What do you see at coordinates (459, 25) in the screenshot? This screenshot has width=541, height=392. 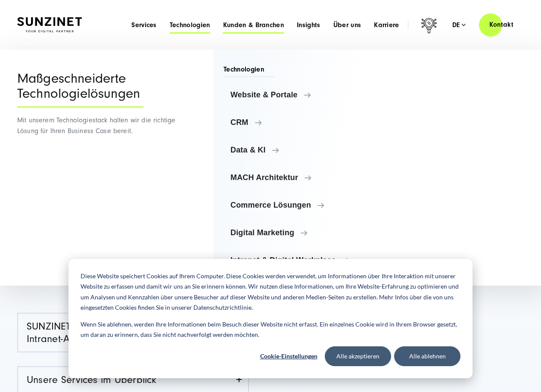 I see `div: de` at bounding box center [459, 25].